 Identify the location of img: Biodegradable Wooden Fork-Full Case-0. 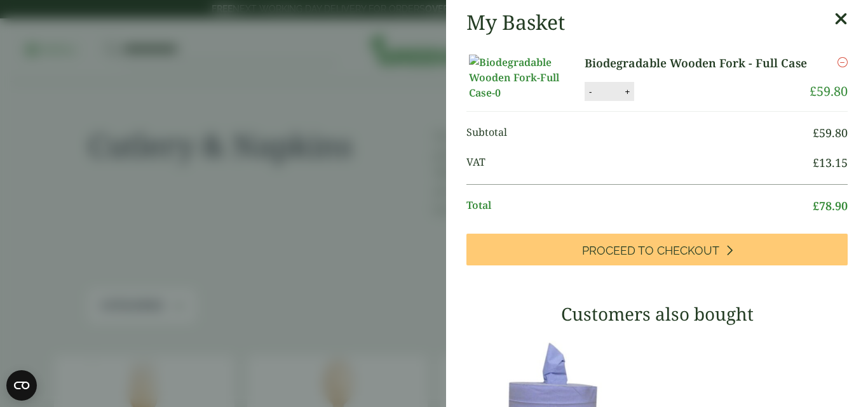
(526, 78).